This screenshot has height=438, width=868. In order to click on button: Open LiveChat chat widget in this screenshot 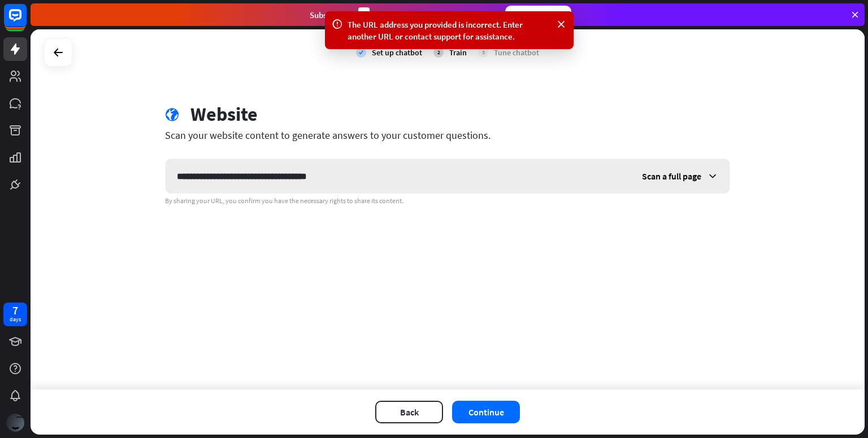, I will do `click(26, 22)`.